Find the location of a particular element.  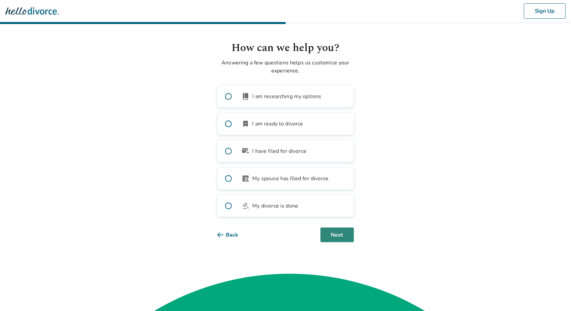

span: article_person is located at coordinates (246, 179).